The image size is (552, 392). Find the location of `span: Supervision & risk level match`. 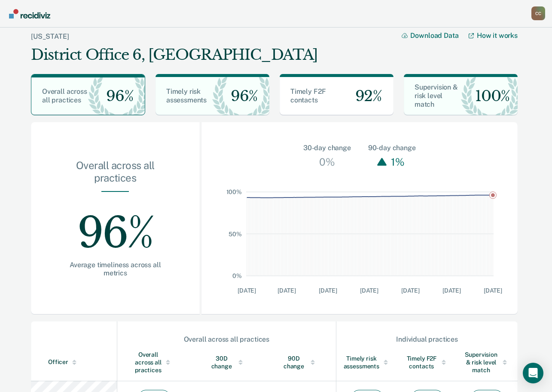

span: Supervision & risk level match is located at coordinates (436, 95).